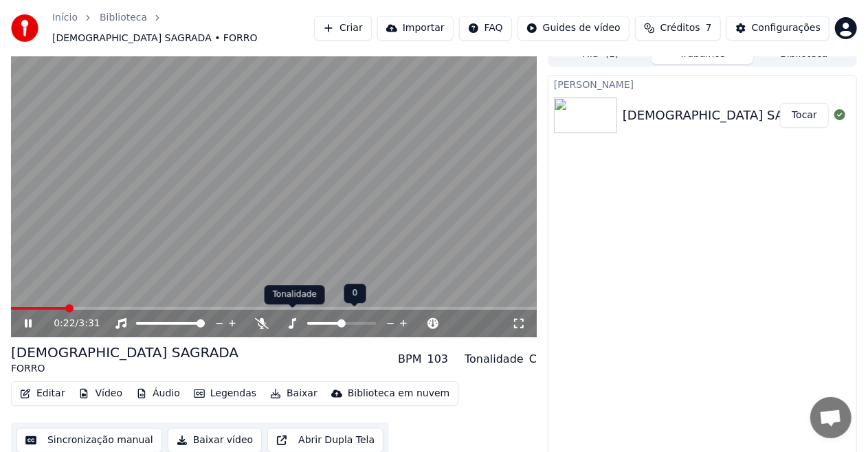  What do you see at coordinates (293, 394) in the screenshot?
I see `button: Baixar` at bounding box center [293, 394].